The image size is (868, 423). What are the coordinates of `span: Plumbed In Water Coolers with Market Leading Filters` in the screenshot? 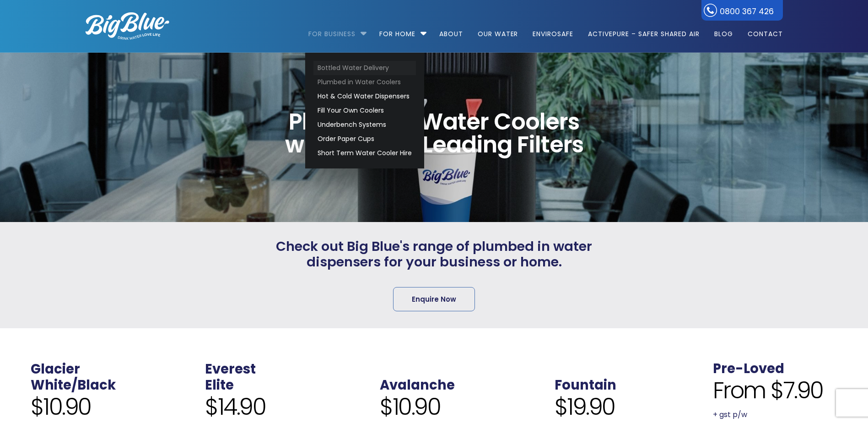 It's located at (434, 134).